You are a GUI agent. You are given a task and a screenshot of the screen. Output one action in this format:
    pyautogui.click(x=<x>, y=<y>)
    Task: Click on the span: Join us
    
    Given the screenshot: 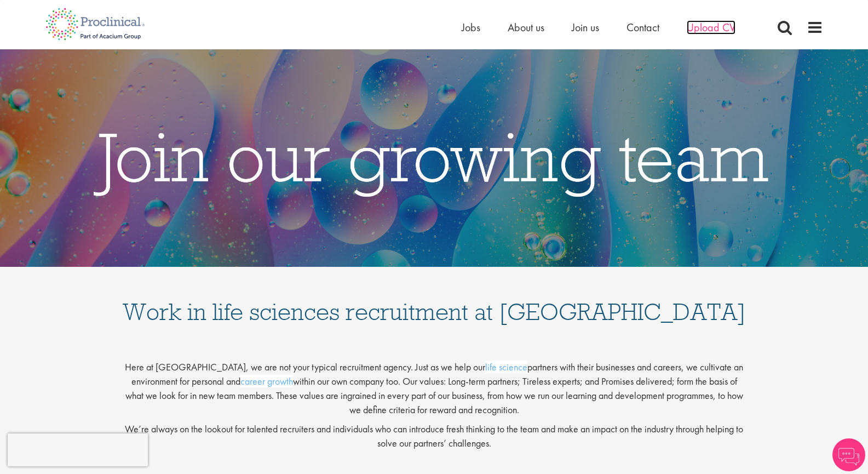 What is the action you would take?
    pyautogui.click(x=586, y=27)
    